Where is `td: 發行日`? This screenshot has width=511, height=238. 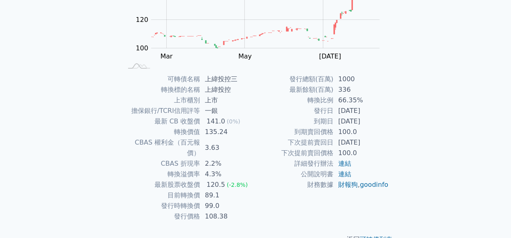 td: 發行日 is located at coordinates (294, 111).